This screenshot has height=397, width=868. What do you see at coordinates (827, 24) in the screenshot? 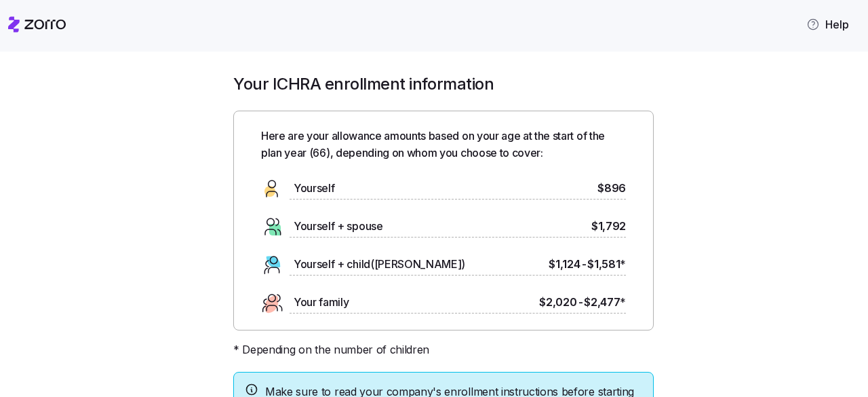
I see `span: Help` at bounding box center [827, 24].